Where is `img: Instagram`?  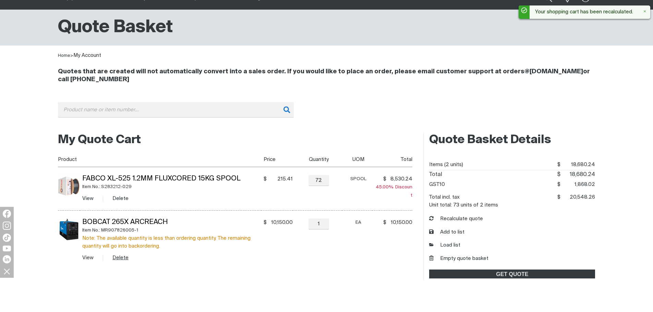 img: Instagram is located at coordinates (7, 226).